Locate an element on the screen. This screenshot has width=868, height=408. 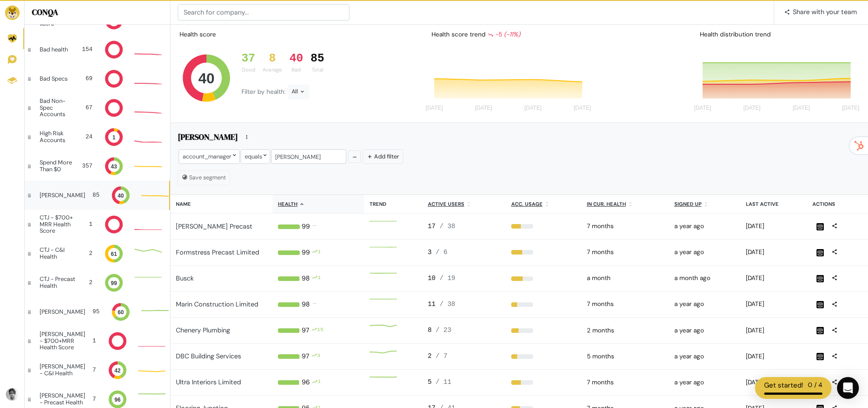
div: Bad Non-Spec Accounts is located at coordinates (58, 108).